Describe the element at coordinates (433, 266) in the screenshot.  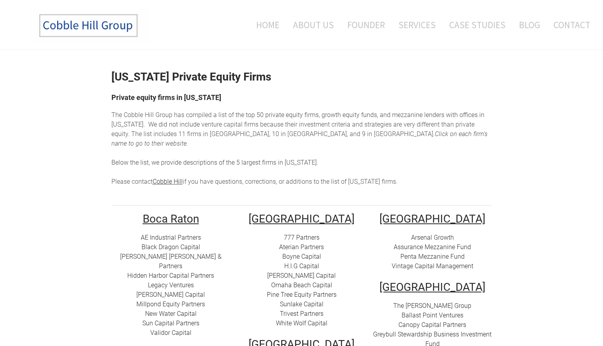
I see `a: Vintage Capital Management` at that location.